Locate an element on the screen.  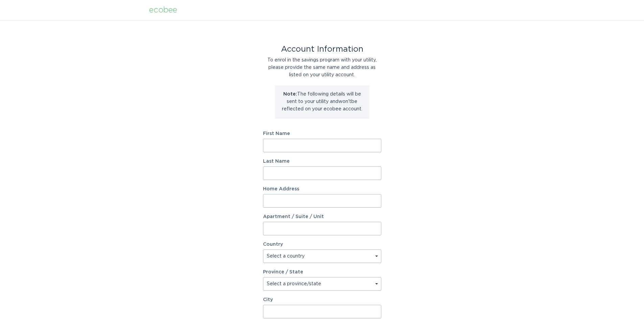
label: Apartment / Suite / Unit is located at coordinates (322, 217).